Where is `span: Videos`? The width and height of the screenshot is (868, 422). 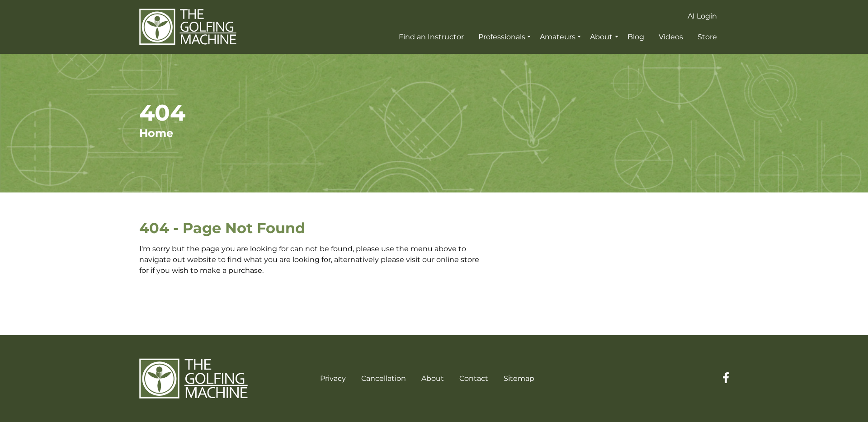
span: Videos is located at coordinates (671, 37).